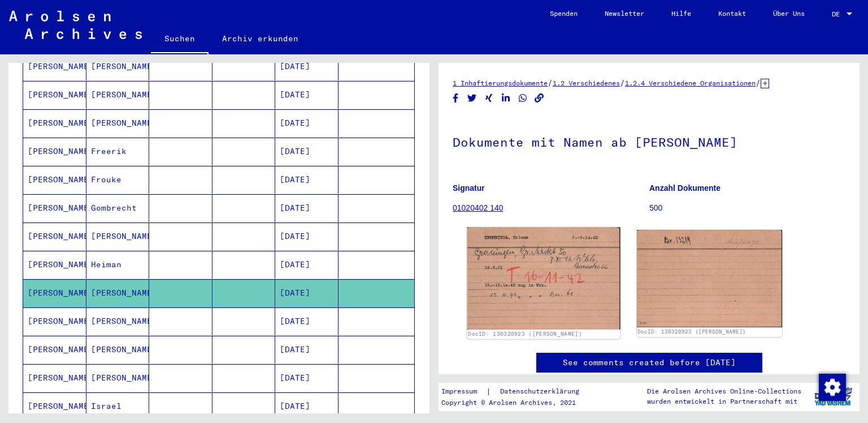 This screenshot has height=423, width=868. I want to click on b: Signatur, so click(468, 188).